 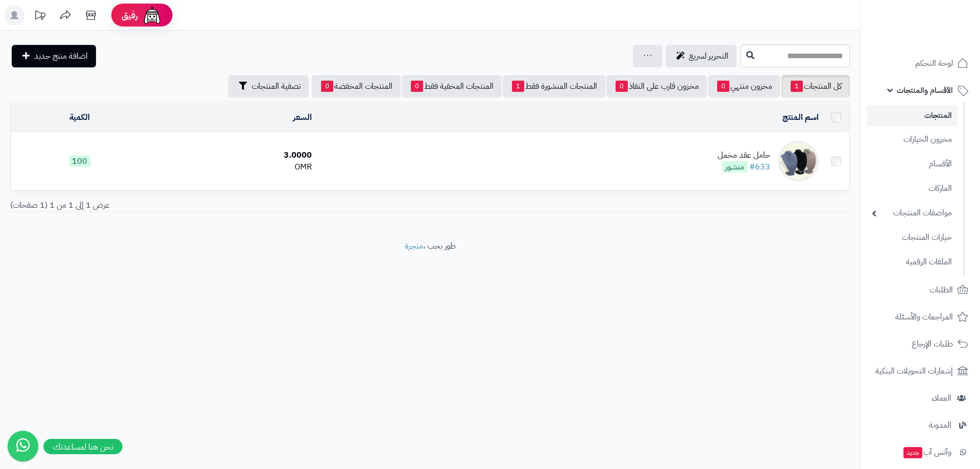 I want to click on a: الأقسام, so click(x=911, y=164).